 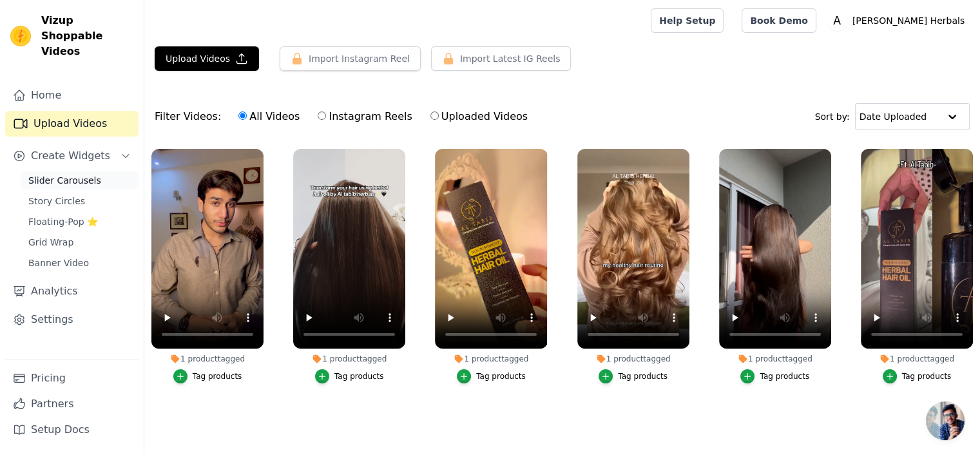 I want to click on span: Banner Video, so click(x=59, y=263).